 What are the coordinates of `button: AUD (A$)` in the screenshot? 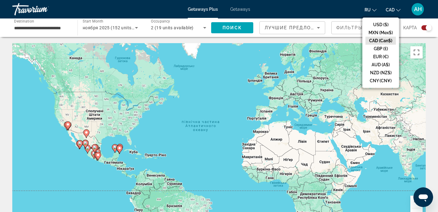 It's located at (381, 65).